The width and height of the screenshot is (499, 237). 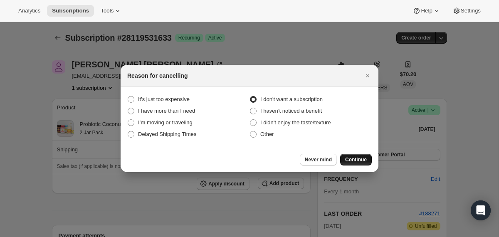 What do you see at coordinates (111, 11) in the screenshot?
I see `button: Tools` at bounding box center [111, 11].